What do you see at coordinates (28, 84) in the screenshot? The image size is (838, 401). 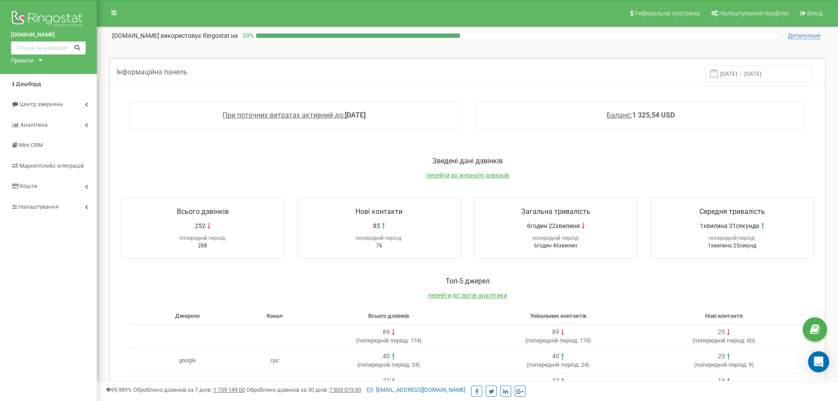 I see `span: Дашборд` at bounding box center [28, 84].